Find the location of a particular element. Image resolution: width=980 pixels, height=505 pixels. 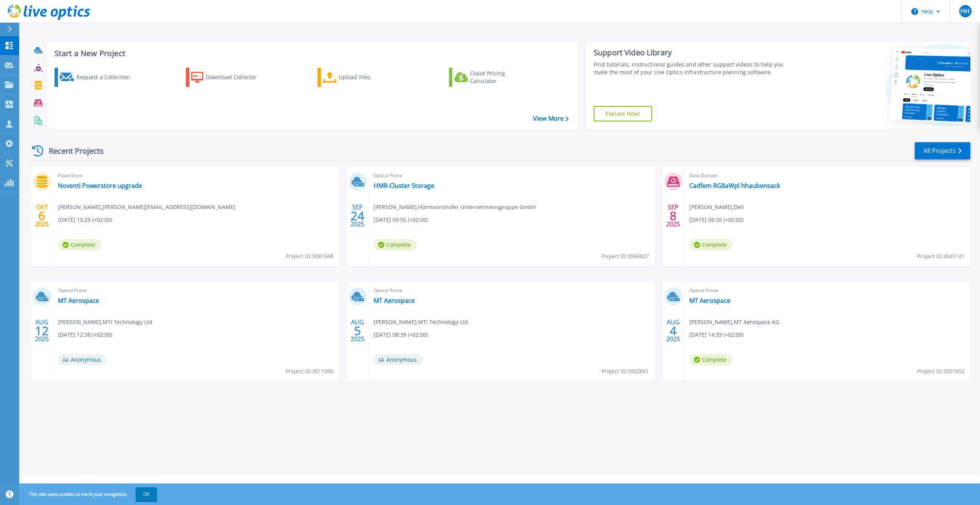

div: Cloud Pricing Calculator is located at coordinates (501, 77).